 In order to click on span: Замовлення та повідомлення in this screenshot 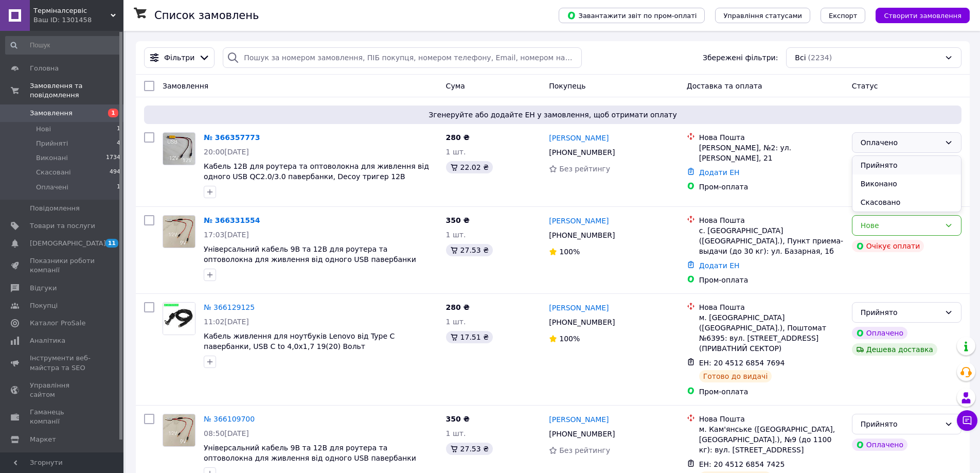, I will do `click(77, 90)`.